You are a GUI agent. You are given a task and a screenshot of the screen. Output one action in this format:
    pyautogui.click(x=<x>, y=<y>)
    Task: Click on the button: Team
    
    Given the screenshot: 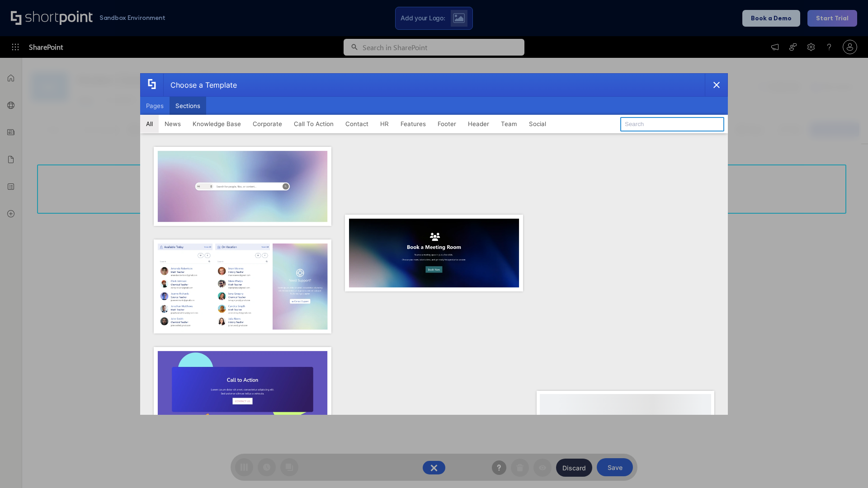 What is the action you would take?
    pyautogui.click(x=509, y=124)
    